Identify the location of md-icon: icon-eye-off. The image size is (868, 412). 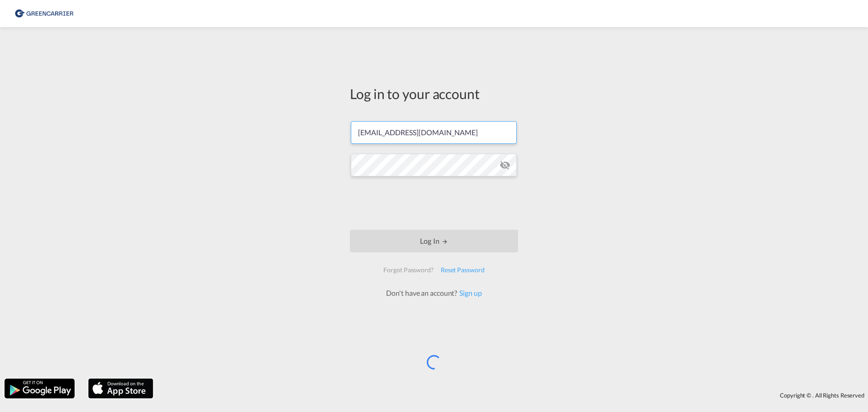
(505, 165).